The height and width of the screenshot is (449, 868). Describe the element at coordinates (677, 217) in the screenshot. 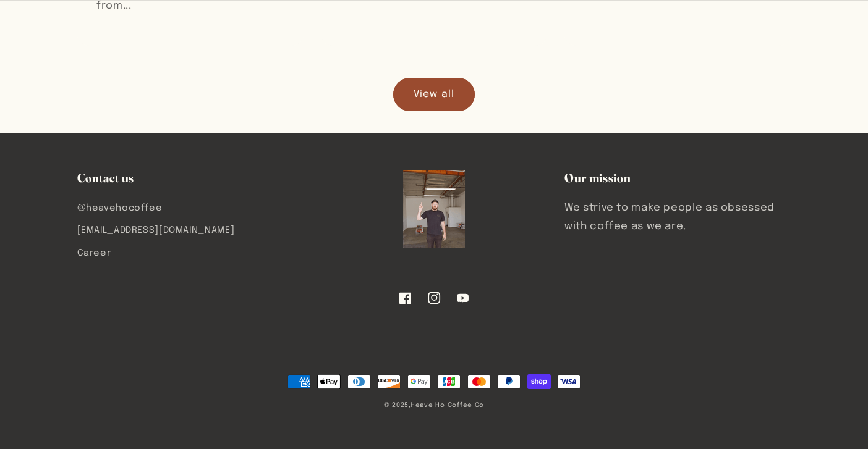

I see `p: We strive to make people as obsessed with coffee as we are.` at that location.